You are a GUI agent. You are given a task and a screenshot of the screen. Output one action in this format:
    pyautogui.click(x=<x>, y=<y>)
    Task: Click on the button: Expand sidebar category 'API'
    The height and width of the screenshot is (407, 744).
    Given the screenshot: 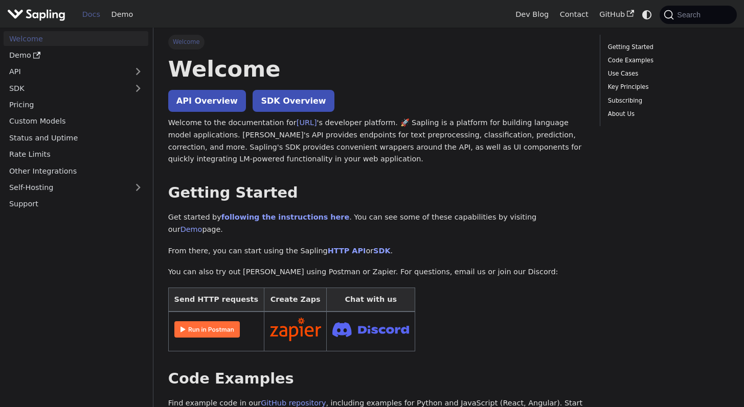 What is the action you would take?
    pyautogui.click(x=138, y=72)
    